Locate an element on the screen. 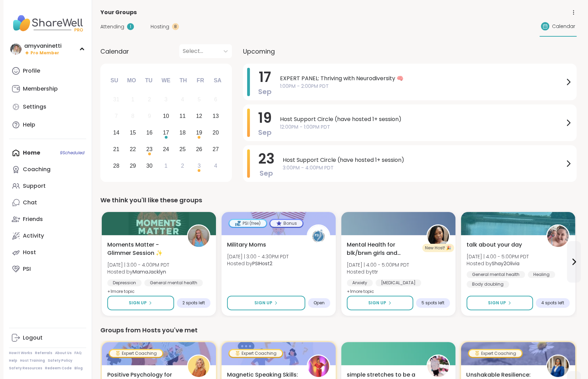  img: draymee is located at coordinates (199, 366).